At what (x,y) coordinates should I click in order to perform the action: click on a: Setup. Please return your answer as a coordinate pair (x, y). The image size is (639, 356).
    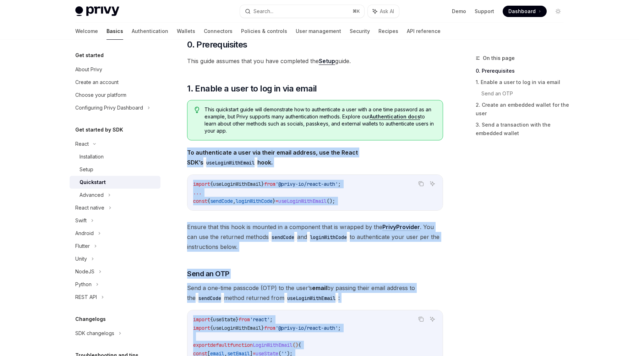
    Looking at the image, I should click on (115, 170).